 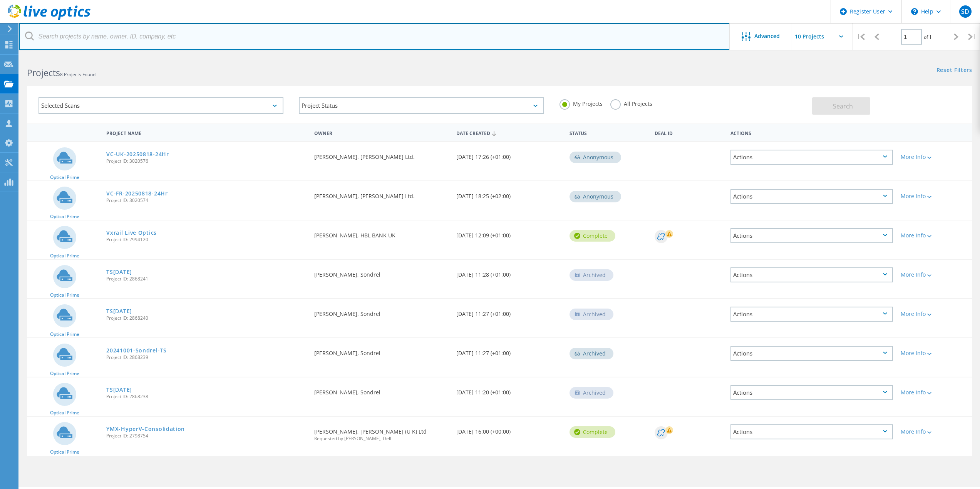 I want to click on svg: \n, so click(x=915, y=11).